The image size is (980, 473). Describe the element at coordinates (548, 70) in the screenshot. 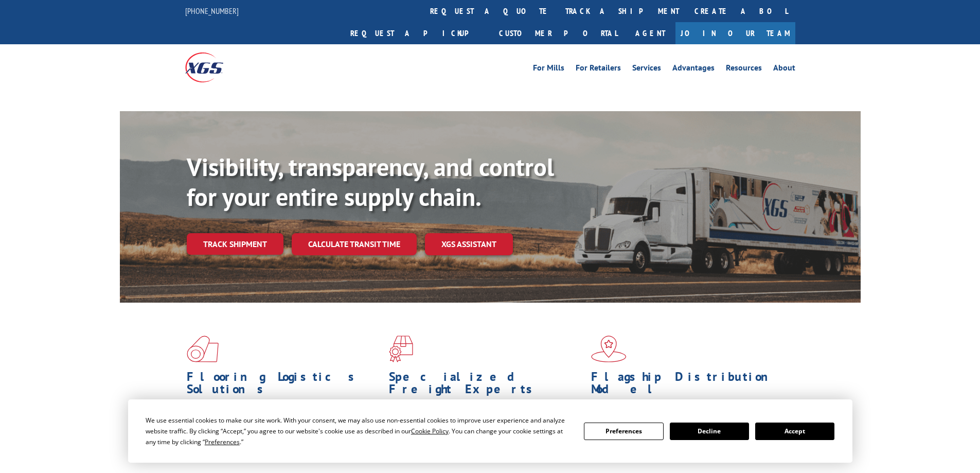

I see `a: For Mills` at that location.